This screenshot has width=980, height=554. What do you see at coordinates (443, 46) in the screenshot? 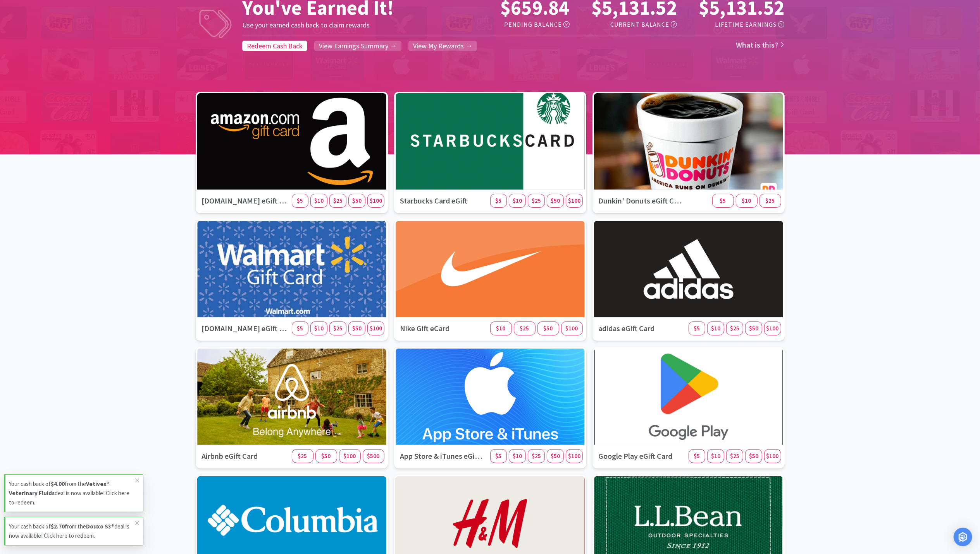
I see `span: View My Rewards →` at bounding box center [443, 46].